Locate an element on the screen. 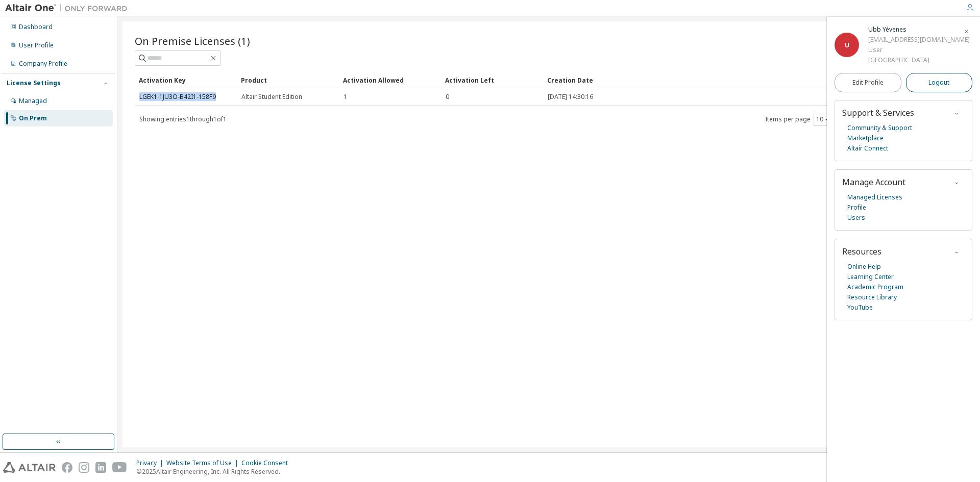  div: Managed is located at coordinates (33, 101).